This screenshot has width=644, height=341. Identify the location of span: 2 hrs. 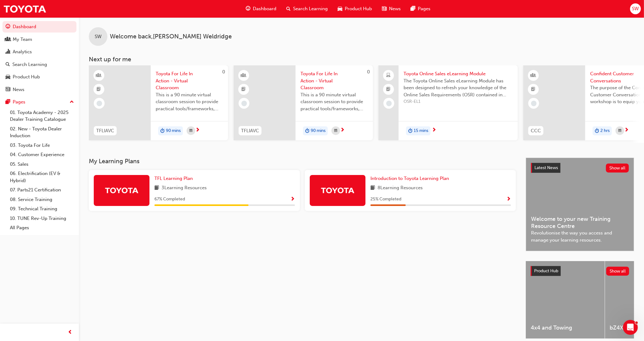
(605, 131).